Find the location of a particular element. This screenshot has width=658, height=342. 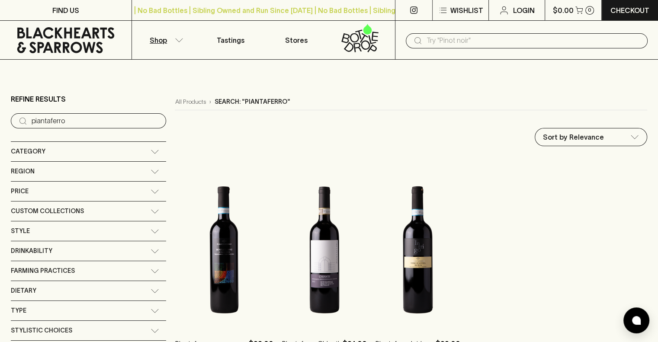

input: Try "Pinot noir" is located at coordinates (534, 41).